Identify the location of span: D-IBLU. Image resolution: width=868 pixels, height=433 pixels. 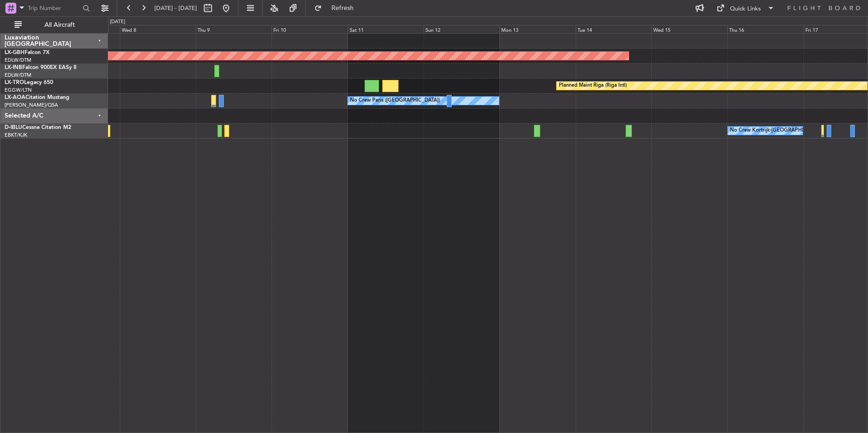
(13, 128).